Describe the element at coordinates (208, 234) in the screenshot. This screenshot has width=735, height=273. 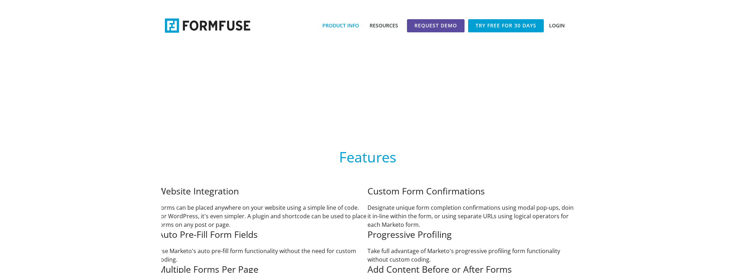
I see `span: Auto Pre-Fill Form Fields` at that location.